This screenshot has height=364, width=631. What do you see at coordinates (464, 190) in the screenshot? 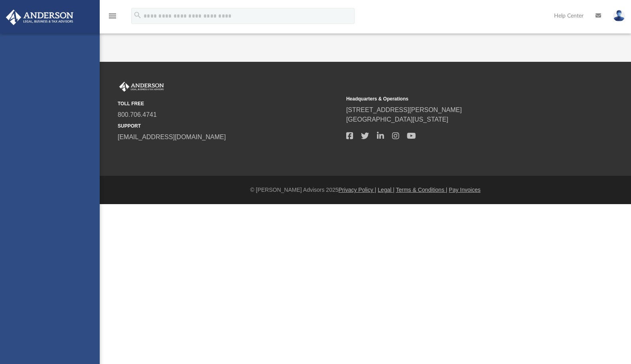
I see `a: Pay Invoices` at bounding box center [464, 190].